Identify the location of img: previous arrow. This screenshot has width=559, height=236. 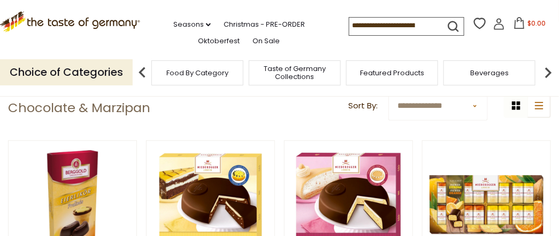
(142, 73).